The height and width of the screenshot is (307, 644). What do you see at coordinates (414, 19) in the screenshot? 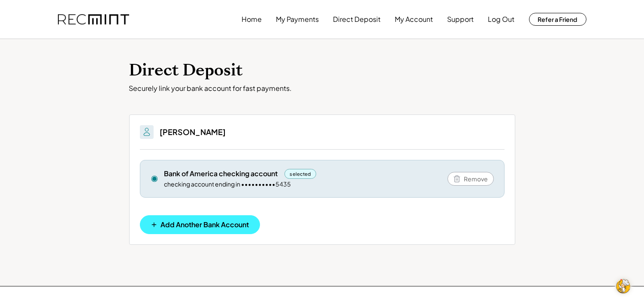
I see `button: My Account` at bounding box center [414, 19].